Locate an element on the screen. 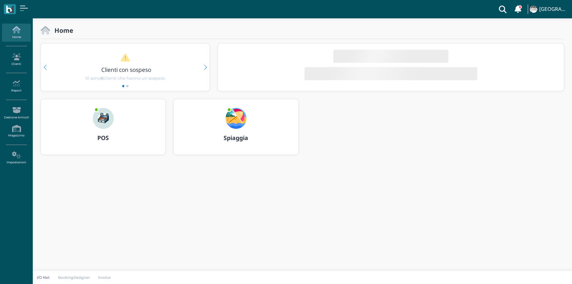  a: Magazzino is located at coordinates (16, 131).